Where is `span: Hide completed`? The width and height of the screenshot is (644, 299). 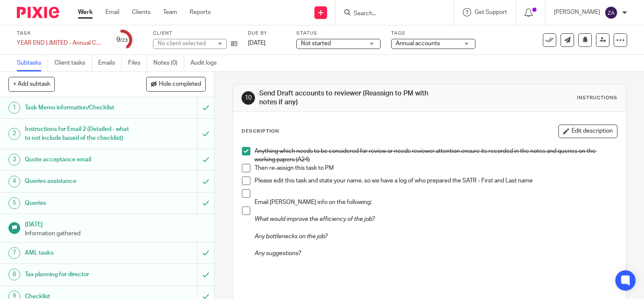 span: Hide completed is located at coordinates (180, 84).